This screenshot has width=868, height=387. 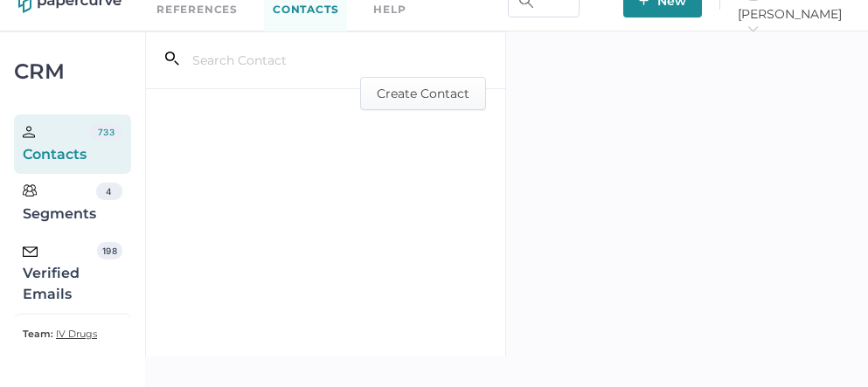 What do you see at coordinates (29, 252) in the screenshot?
I see `img: email-icon-black.c777dcea.svg` at bounding box center [29, 252].